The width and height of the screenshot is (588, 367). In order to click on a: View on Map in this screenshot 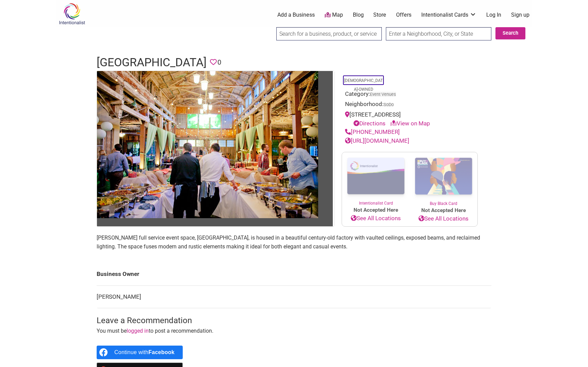, I will do `click(410, 123)`.